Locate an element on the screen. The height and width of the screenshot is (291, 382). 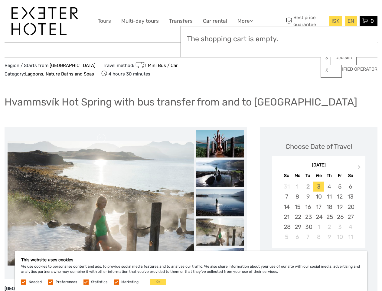
img: 349832bbc9dc465cbd0e945aa207a9ad_slider_thumbnail.jpeg is located at coordinates (220, 203).